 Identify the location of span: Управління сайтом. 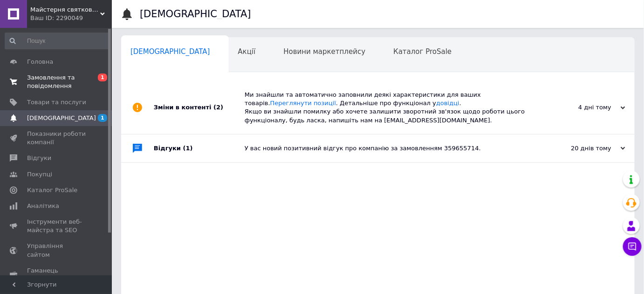
(57, 250).